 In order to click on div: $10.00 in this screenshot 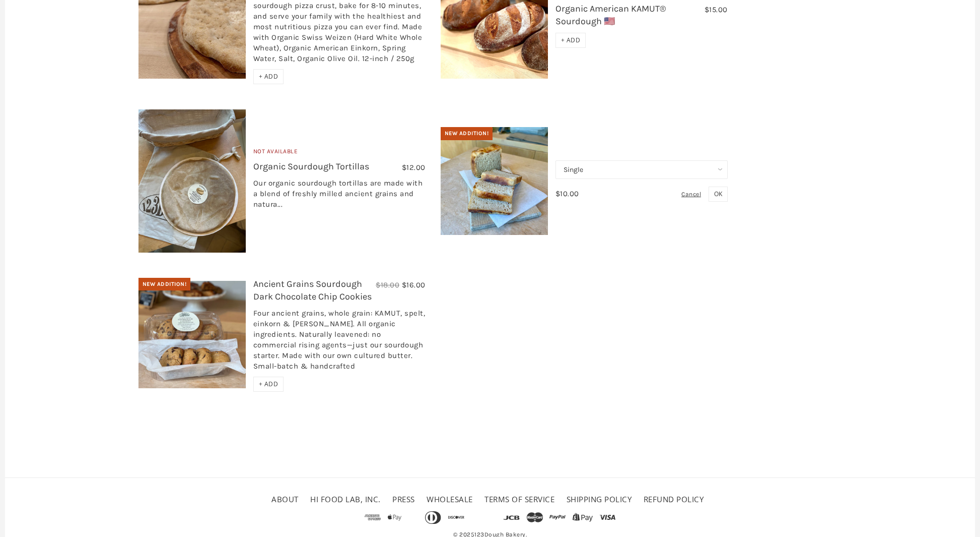, I will do `click(567, 193)`.